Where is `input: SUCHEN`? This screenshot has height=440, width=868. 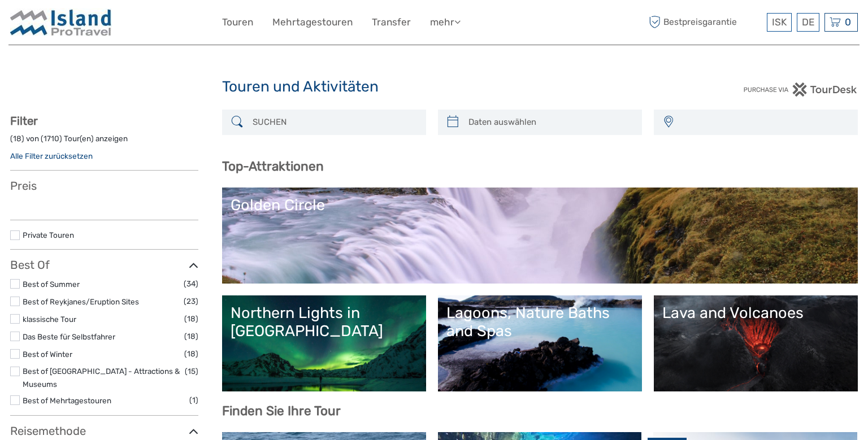
input: SUCHEN is located at coordinates (334, 122).